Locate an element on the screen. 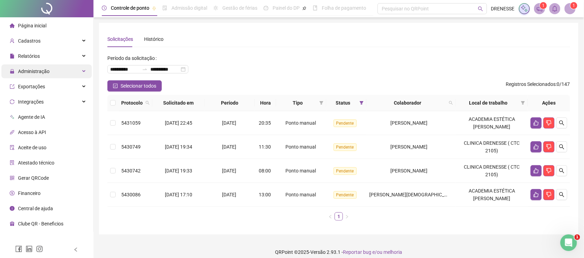 The height and width of the screenshot is (258, 584). span: dollar is located at coordinates (12, 193).